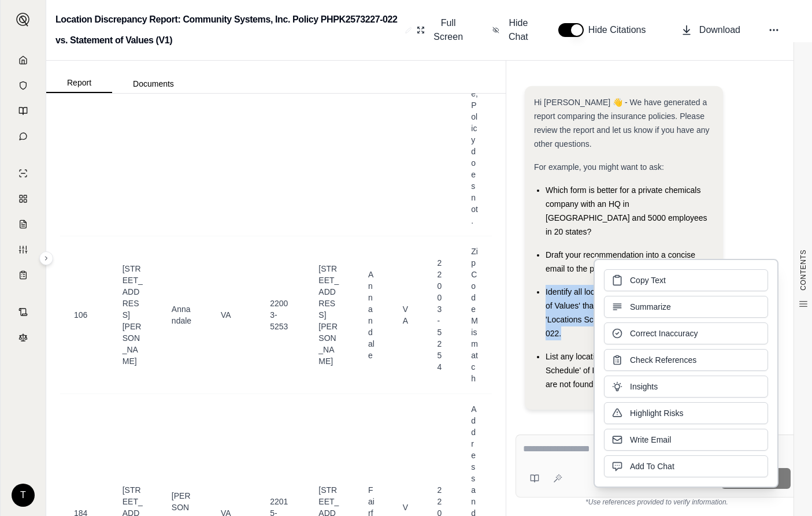 The image size is (812, 516). What do you see at coordinates (648, 280) in the screenshot?
I see `span: Copy Text` at bounding box center [648, 280].